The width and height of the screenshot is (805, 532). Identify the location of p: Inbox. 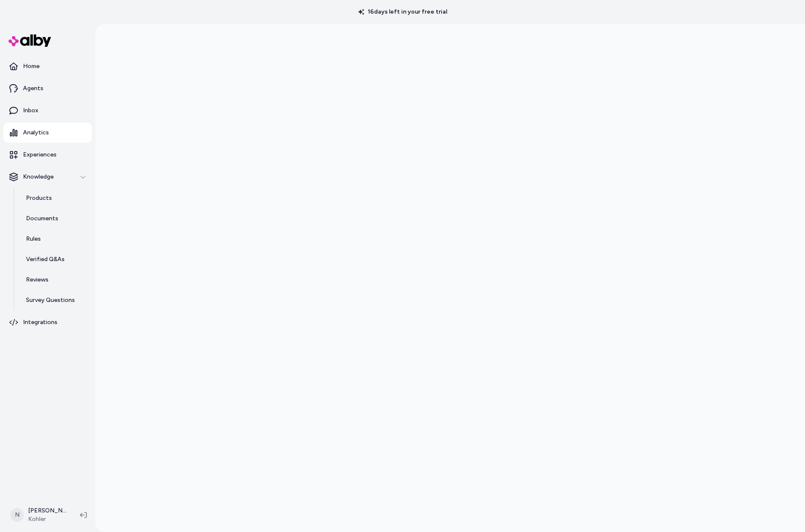
(30, 110).